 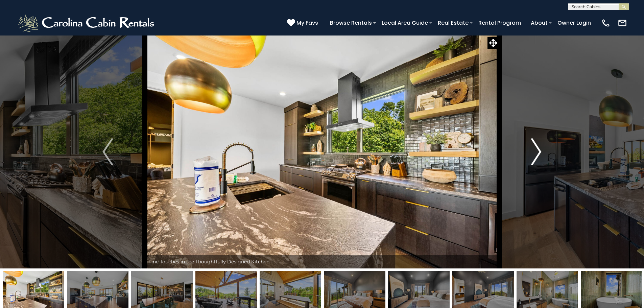 I want to click on img: phone-regular-white.png, so click(x=605, y=23).